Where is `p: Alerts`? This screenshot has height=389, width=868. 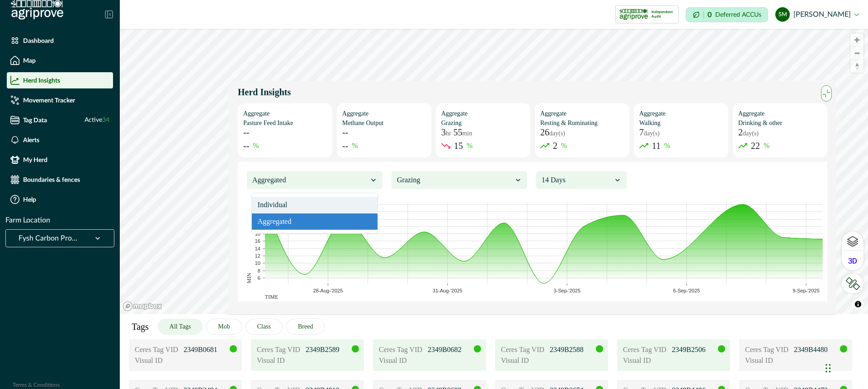
p: Alerts is located at coordinates (31, 140).